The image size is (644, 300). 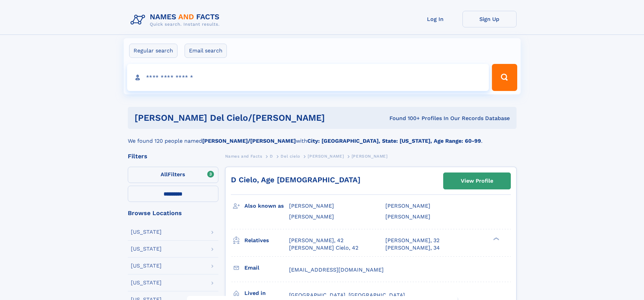 I want to click on span: Del cielo, so click(x=290, y=156).